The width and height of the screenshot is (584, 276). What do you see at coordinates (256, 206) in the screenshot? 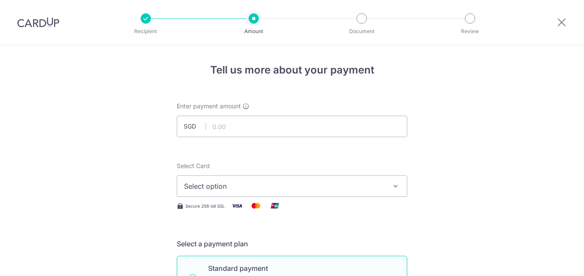
I see `img: Mastercard` at bounding box center [256, 206].